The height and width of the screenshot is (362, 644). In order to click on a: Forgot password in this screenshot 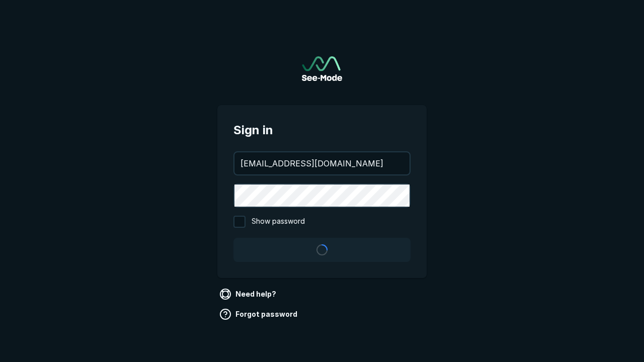, I will do `click(259, 314)`.